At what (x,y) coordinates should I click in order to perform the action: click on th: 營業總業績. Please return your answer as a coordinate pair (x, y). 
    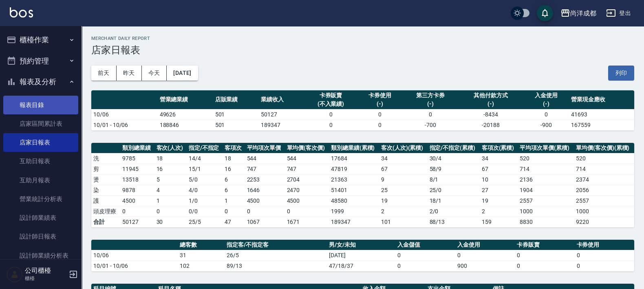
    Looking at the image, I should click on (186, 100).